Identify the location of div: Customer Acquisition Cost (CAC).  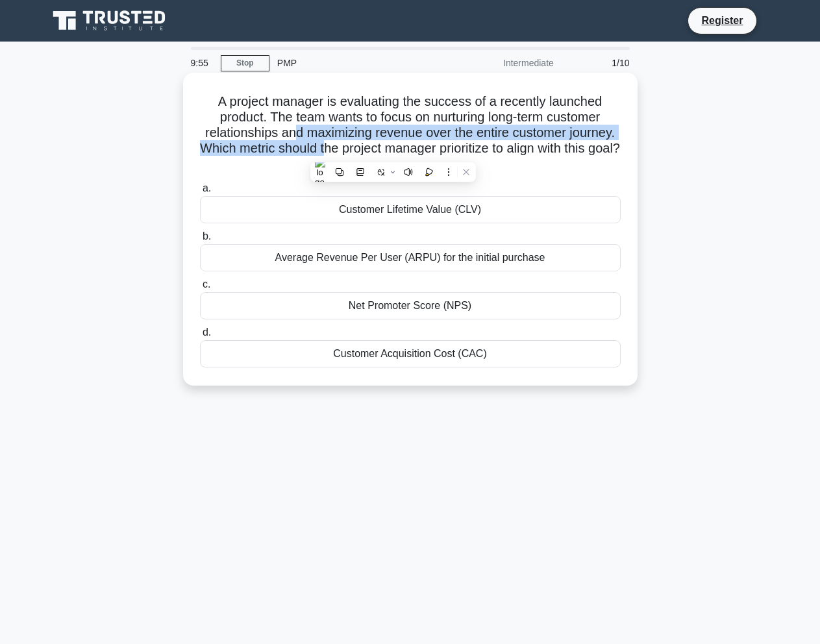
(410, 353).